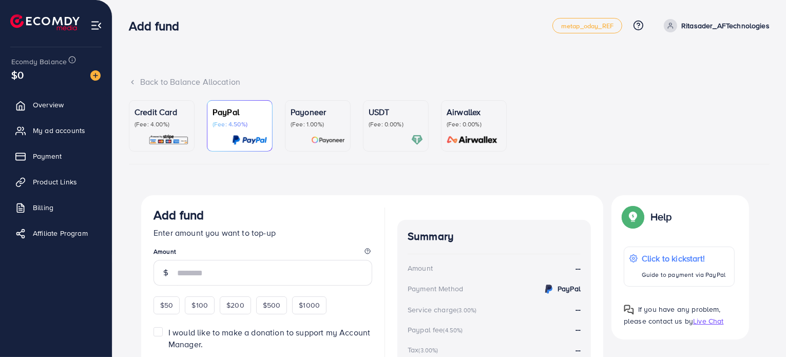 This screenshot has height=357, width=786. What do you see at coordinates (162, 112) in the screenshot?
I see `p: Credit Card` at bounding box center [162, 112].